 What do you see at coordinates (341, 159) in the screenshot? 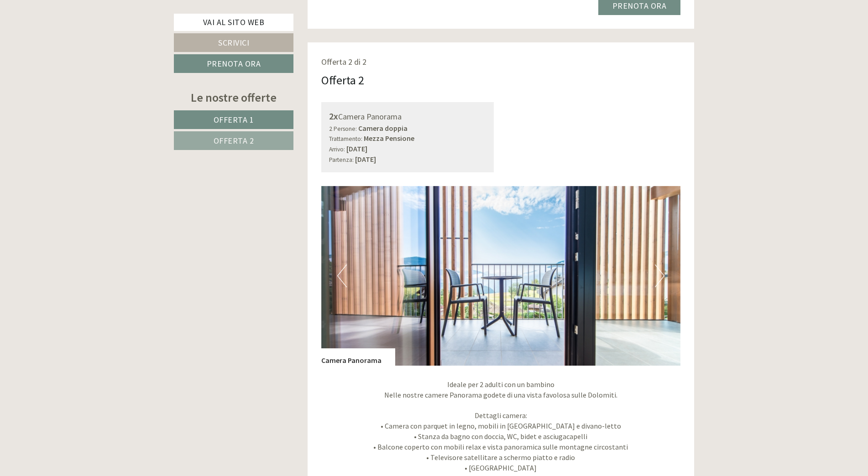
I see `small: Partenza:` at bounding box center [341, 159].